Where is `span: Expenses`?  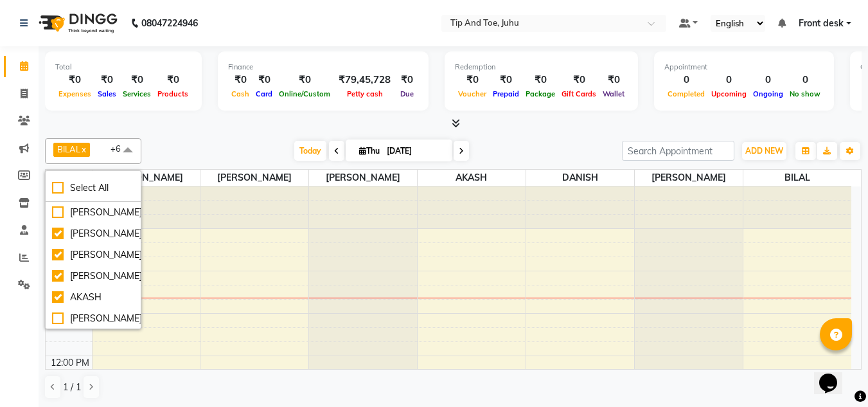
span: Expenses is located at coordinates (75, 94).